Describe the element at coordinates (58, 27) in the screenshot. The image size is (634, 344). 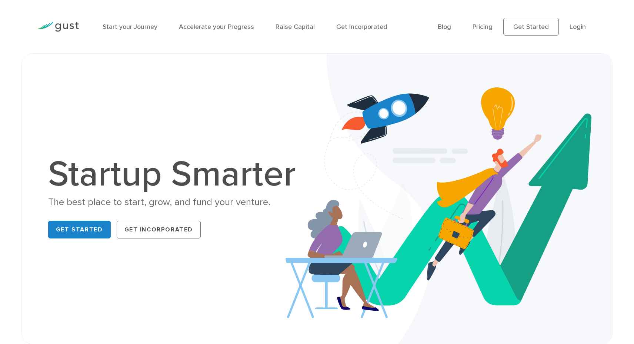
I see `img: Gust Logo` at that location.